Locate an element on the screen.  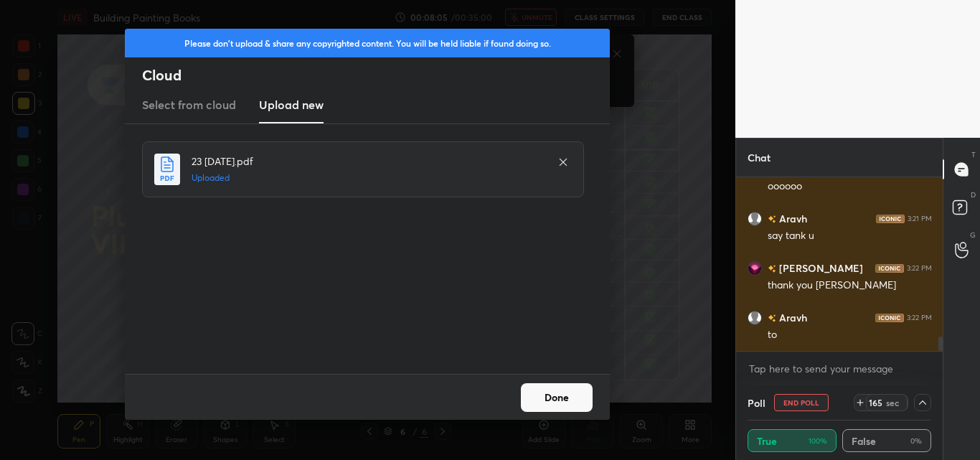
h3: Upload new is located at coordinates (291, 105).